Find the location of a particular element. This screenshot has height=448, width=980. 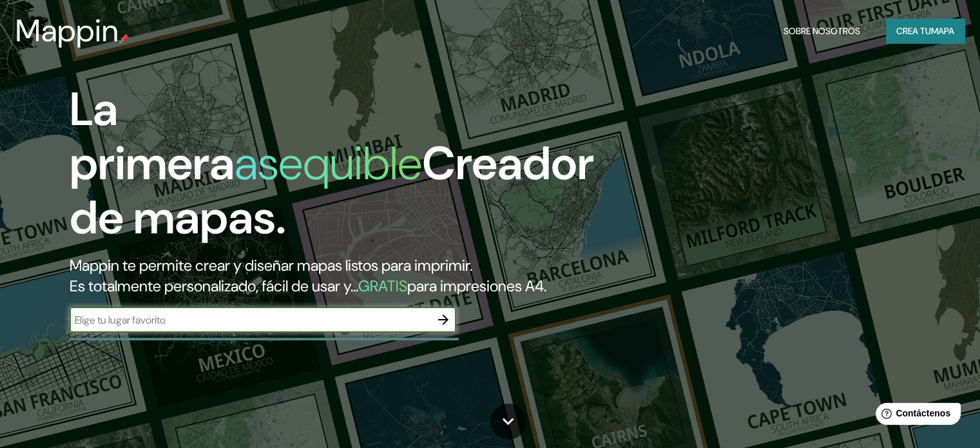

font: La primera is located at coordinates (152, 136).